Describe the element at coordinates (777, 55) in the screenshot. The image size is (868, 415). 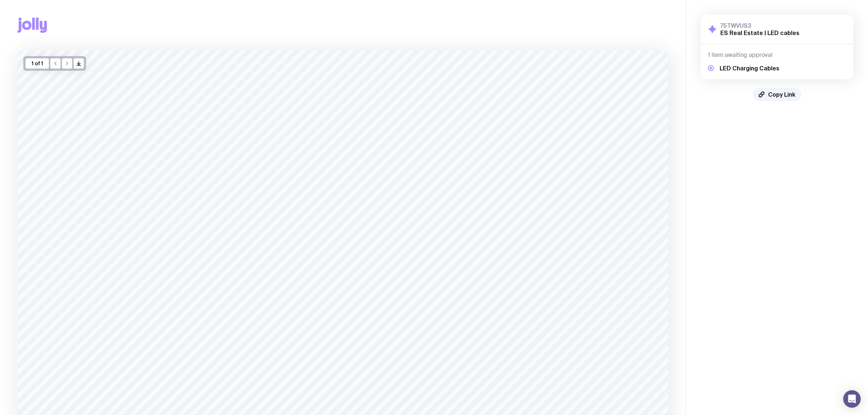
I see `h4: 1 item awaiting approval` at that location.